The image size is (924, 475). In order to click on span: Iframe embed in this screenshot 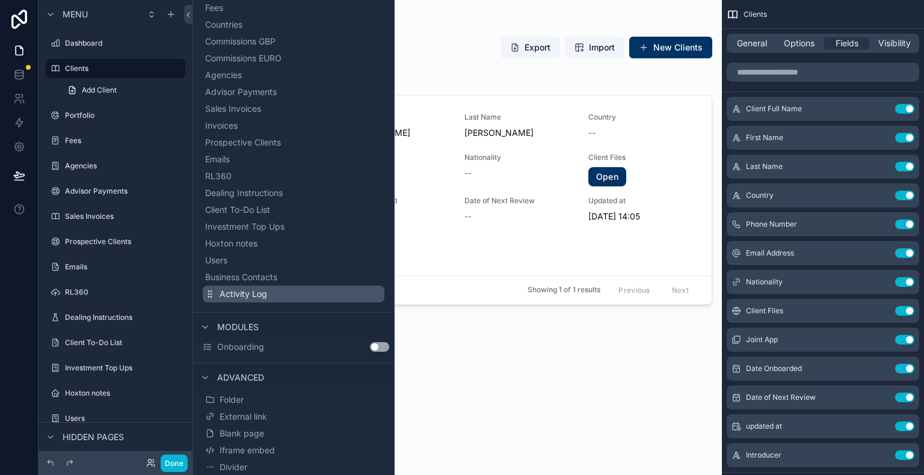, I will do `click(247, 451)`.